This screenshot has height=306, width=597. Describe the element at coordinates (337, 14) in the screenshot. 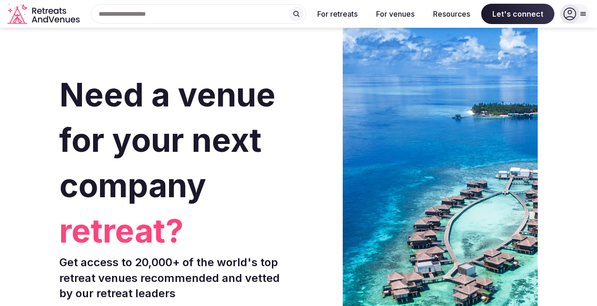

I see `button: For retreats` at that location.